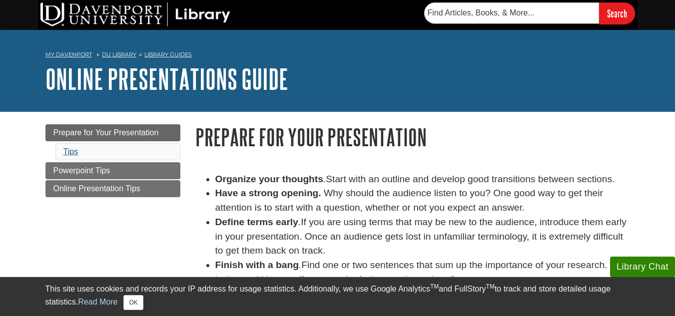 This screenshot has height=316, width=675. I want to click on img: DU Library, so click(135, 14).